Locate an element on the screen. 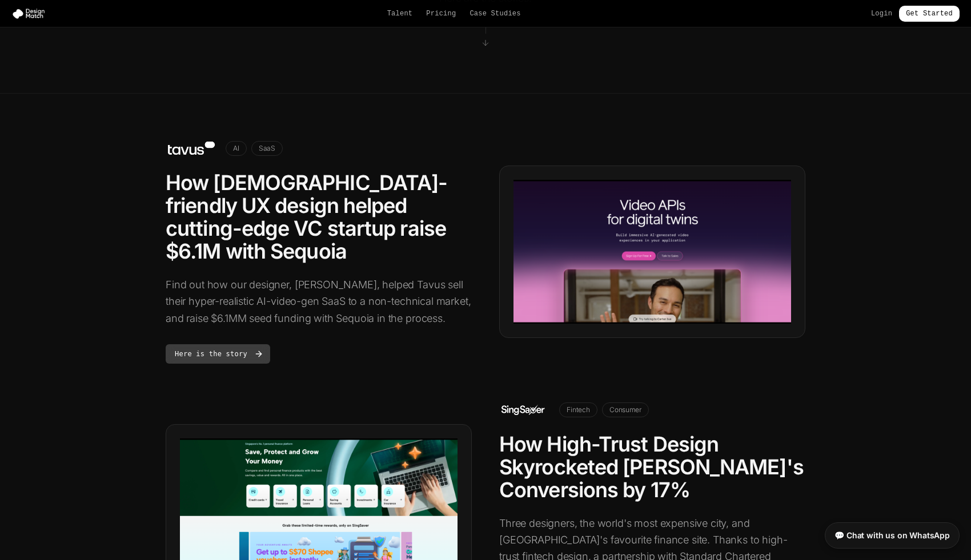  span: Consumer is located at coordinates (625, 409).